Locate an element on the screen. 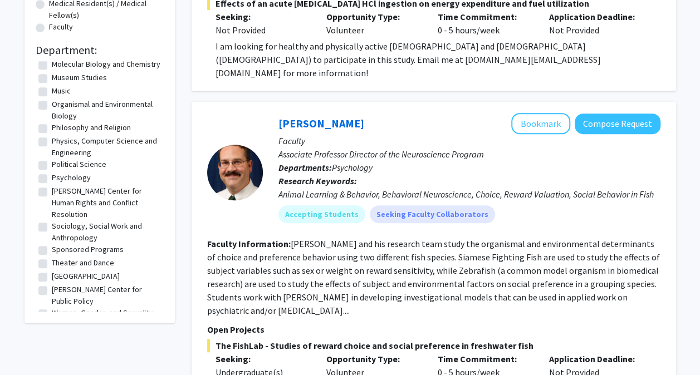 The image size is (700, 375). div: Animal Learning & Behavior, Behavioral Neuroscience, Choice, Reward Valuation, Social Behavior in... is located at coordinates (470, 194).